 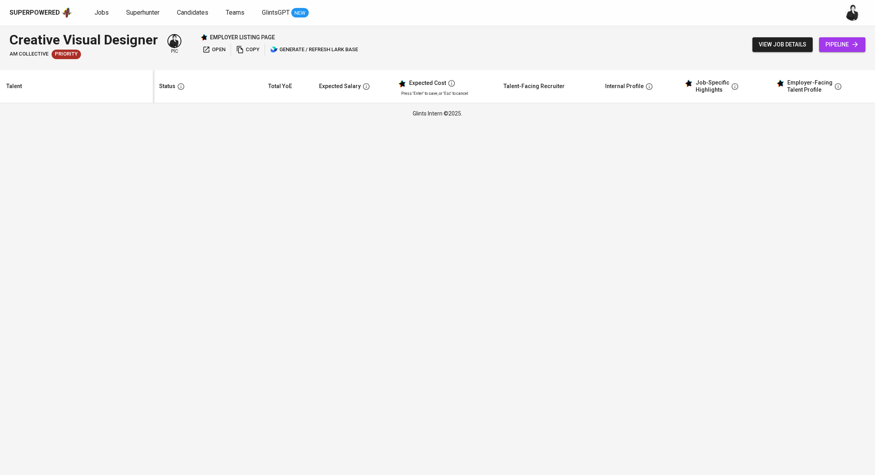 I want to click on span: Priority, so click(x=66, y=54).